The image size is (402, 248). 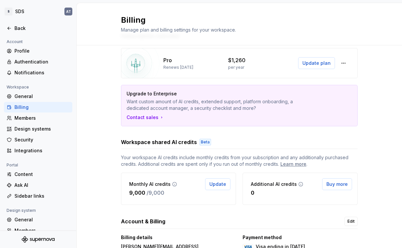 What do you see at coordinates (38, 196) in the screenshot?
I see `a: Sidebar links` at bounding box center [38, 196].